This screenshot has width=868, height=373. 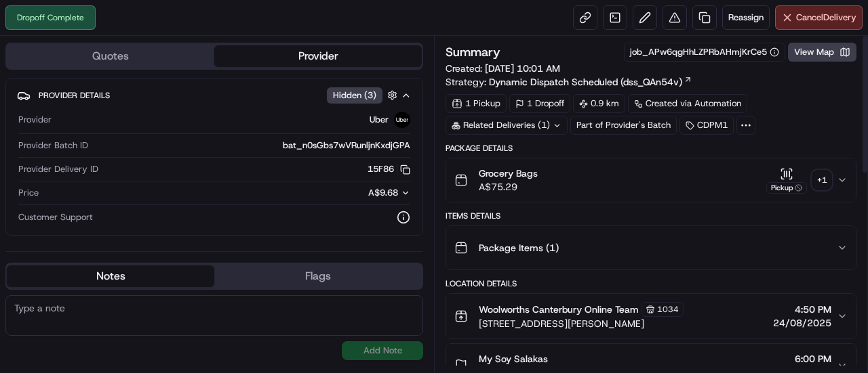 I want to click on button: Provider DetailsHidden (3), so click(x=214, y=95).